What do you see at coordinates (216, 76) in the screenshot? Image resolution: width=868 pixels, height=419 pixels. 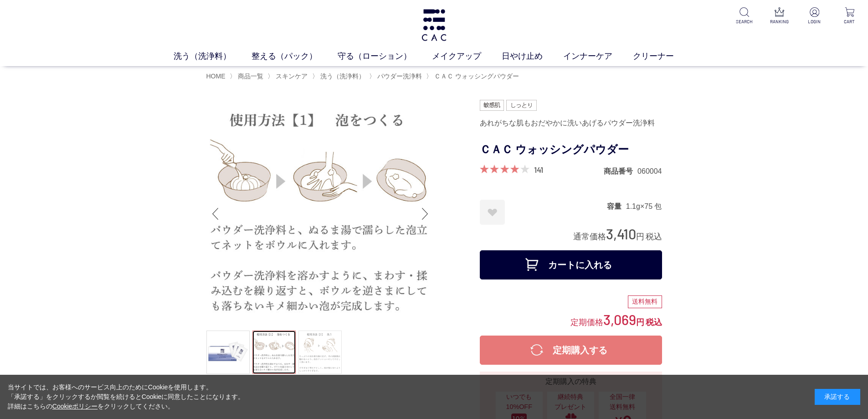 I see `a: HOME` at bounding box center [216, 76].